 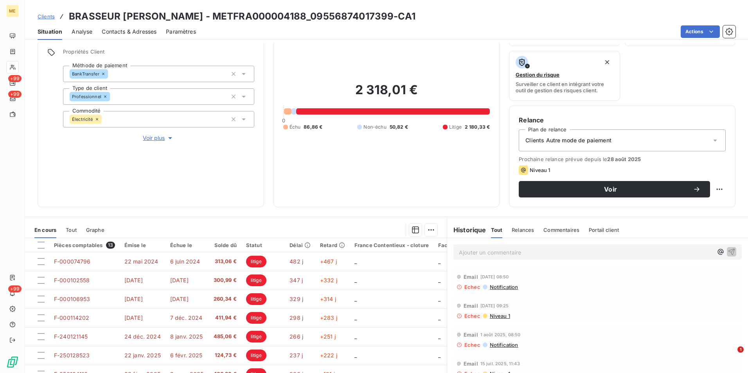 I want to click on span: Portail client, so click(x=604, y=230).